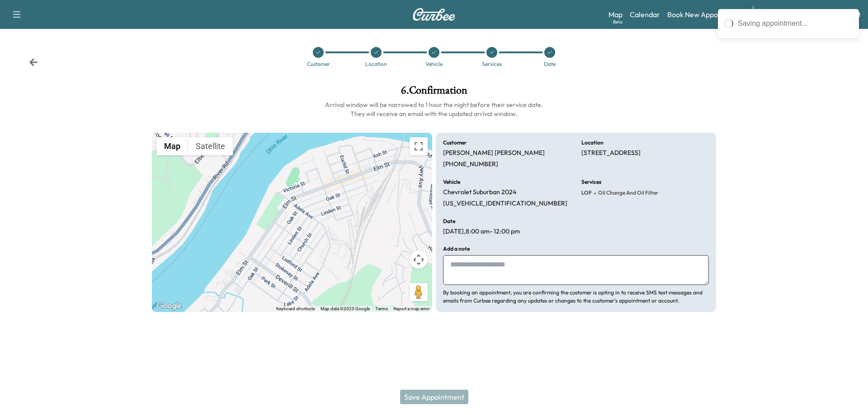 Image resolution: width=868 pixels, height=415 pixels. What do you see at coordinates (576, 297) in the screenshot?
I see `p: By booking an appointment, you are confirming the customer is opting in to receive SMS text messa...` at bounding box center [576, 297].